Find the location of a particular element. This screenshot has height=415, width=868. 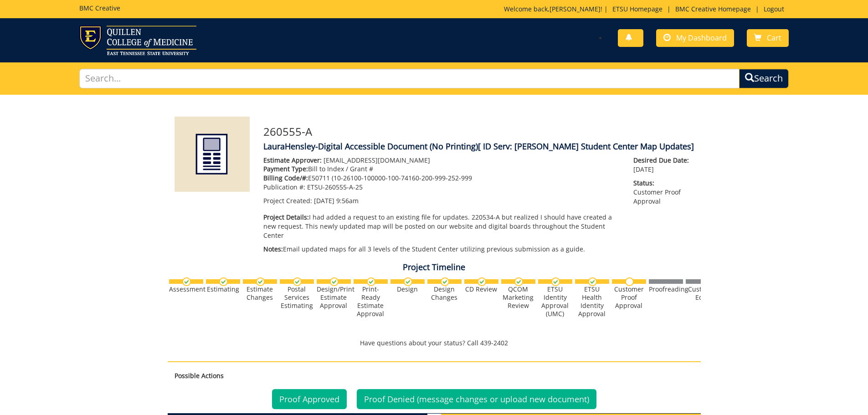

a: My Dashboard is located at coordinates (695, 38).